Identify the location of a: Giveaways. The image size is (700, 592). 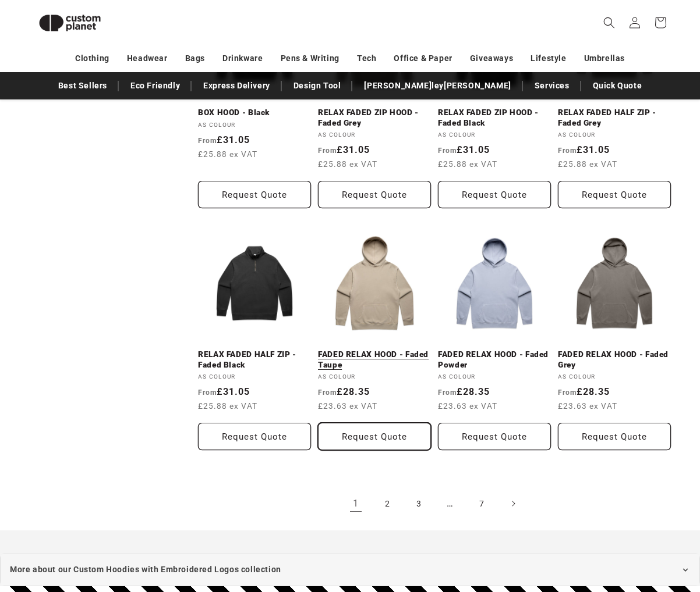
(491, 58).